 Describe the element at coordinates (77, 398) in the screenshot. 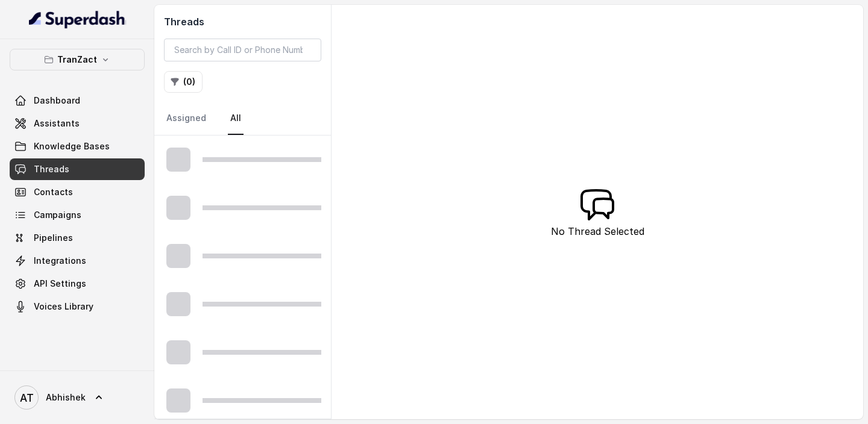

I see `a: Abhishek` at that location.